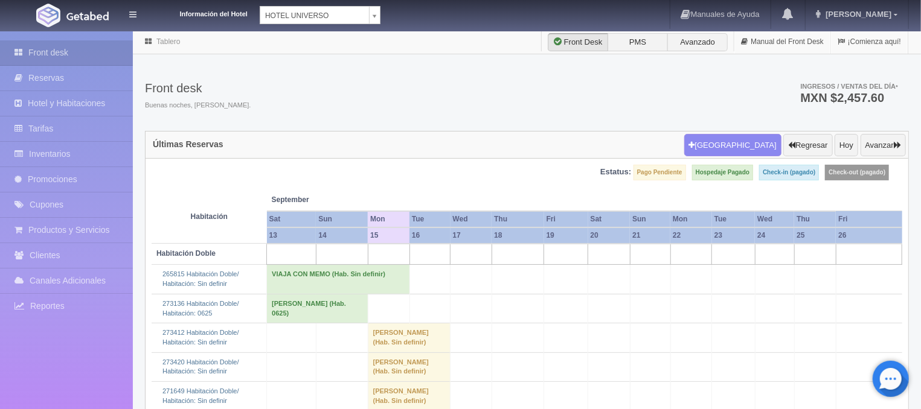 This screenshot has width=921, height=409. What do you see at coordinates (200, 367) in the screenshot?
I see `a: 273420 Habitación Doble/Habitación: Sin definir` at bounding box center [200, 367].